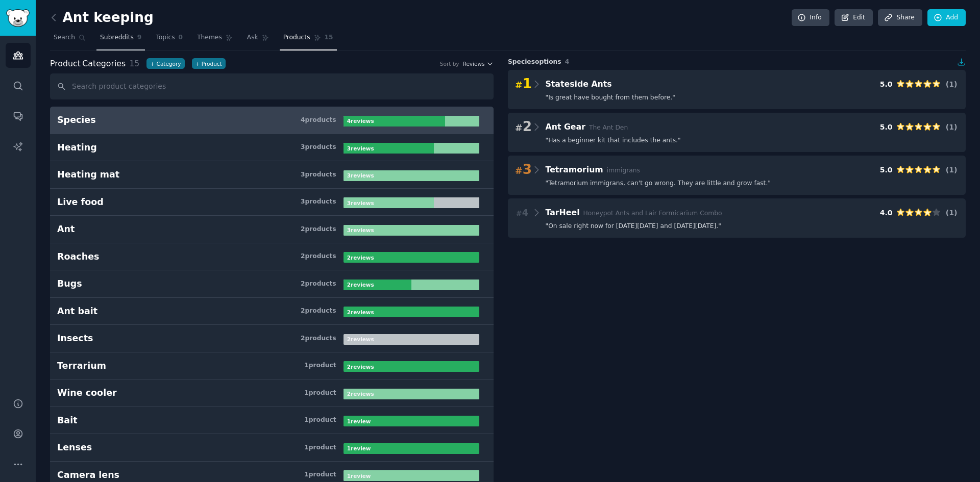 The image size is (980, 482). Describe the element at coordinates (579, 84) in the screenshot. I see `span: Stateside Ants` at that location.